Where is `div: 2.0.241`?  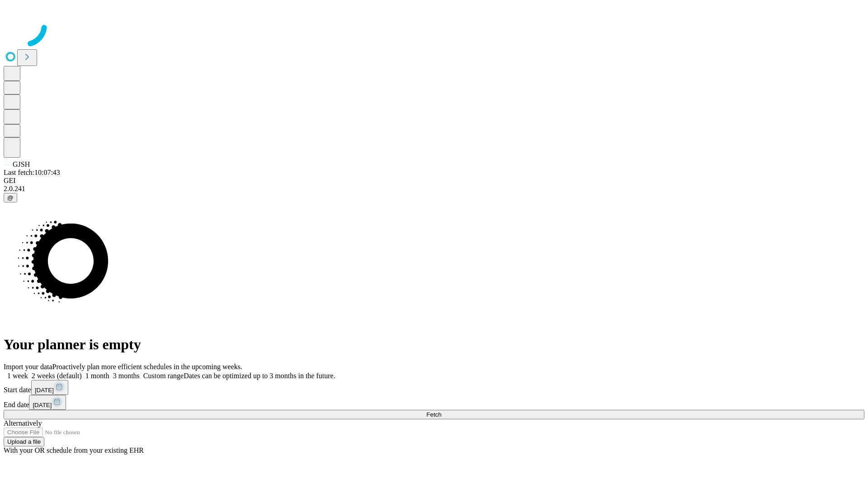
div: 2.0.241 is located at coordinates (434, 189).